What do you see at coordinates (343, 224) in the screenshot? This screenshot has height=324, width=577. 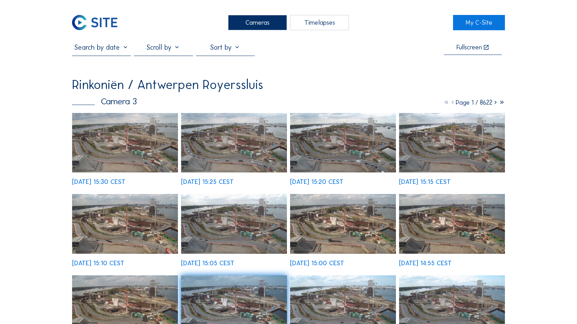 I see `img: image_53060209` at bounding box center [343, 224].